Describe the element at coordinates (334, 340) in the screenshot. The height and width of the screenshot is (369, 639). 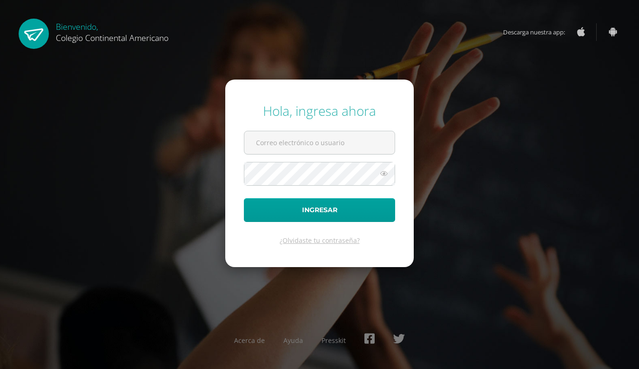
I see `a: Presskit` at that location.